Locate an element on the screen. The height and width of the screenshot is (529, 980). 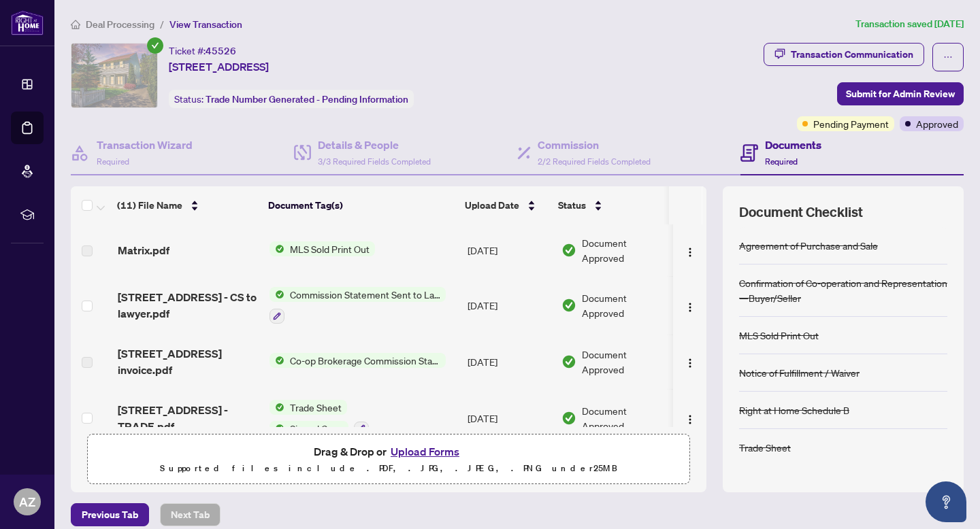
h4: Details & People is located at coordinates (374, 144).